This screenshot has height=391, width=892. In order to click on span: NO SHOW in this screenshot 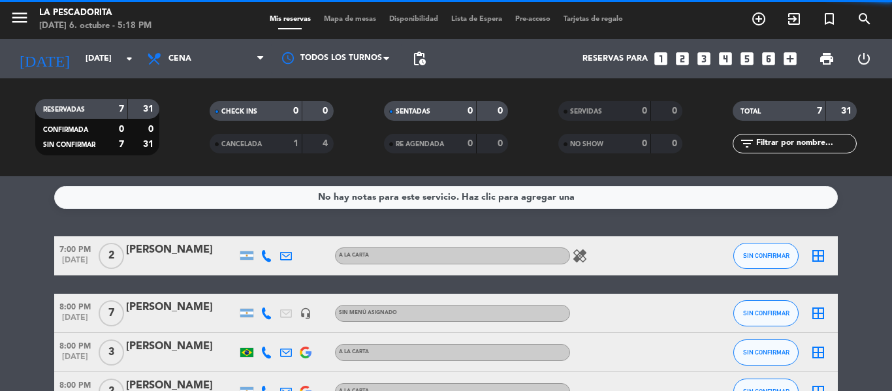, I will do `click(586, 144)`.